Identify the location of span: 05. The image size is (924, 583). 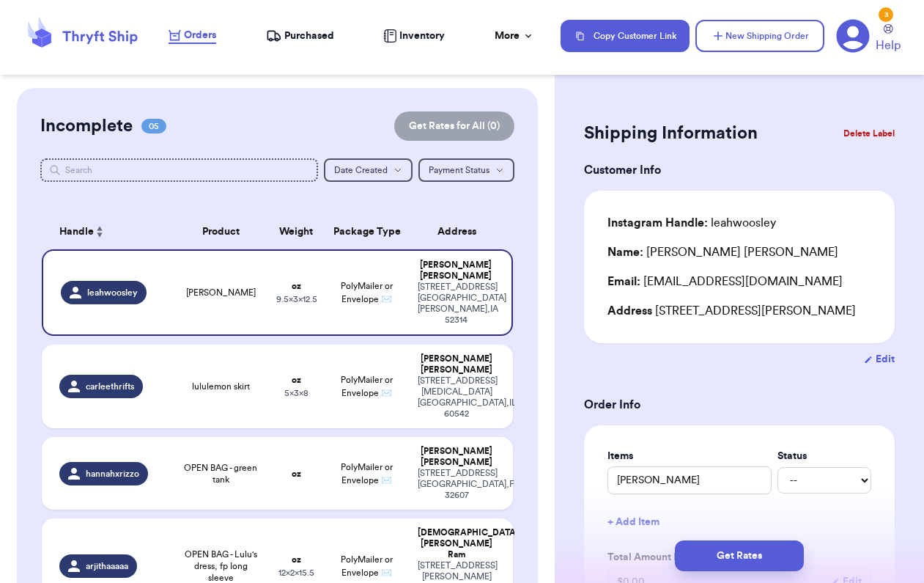
(154, 126).